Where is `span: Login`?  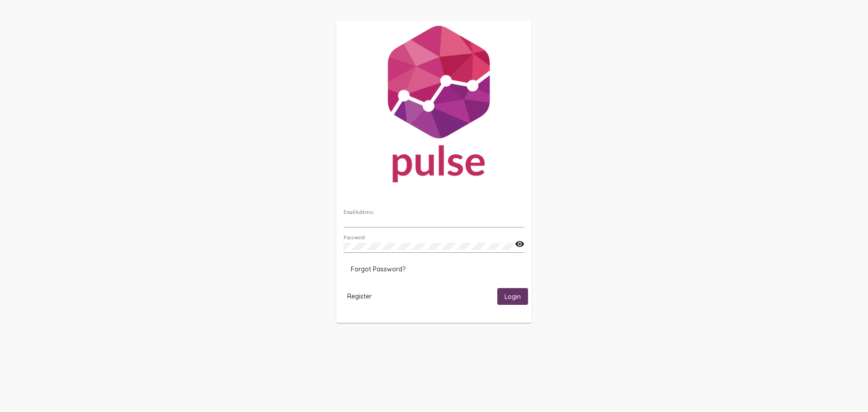 span: Login is located at coordinates (513, 297).